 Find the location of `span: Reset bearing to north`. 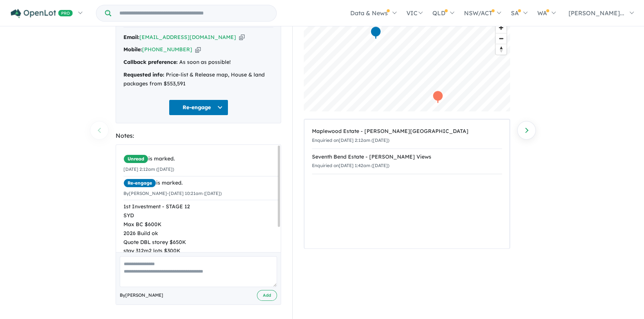

span: Reset bearing to north is located at coordinates (500, 49).